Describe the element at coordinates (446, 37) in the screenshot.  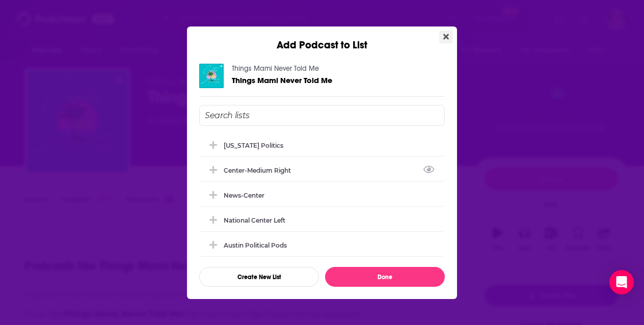
I see `button: Close` at that location.